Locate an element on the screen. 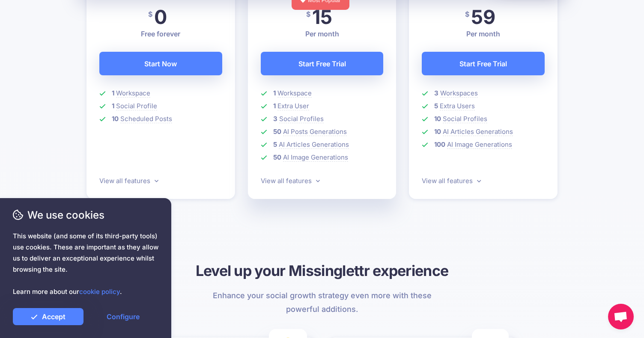 The width and height of the screenshot is (644, 338). span: 59 is located at coordinates (483, 17).